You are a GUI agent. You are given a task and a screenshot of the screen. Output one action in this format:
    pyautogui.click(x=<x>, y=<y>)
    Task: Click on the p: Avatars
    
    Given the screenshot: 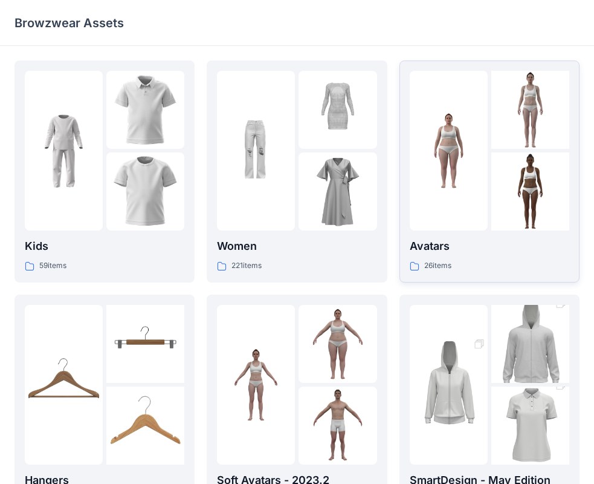 What is the action you would take?
    pyautogui.click(x=490, y=246)
    